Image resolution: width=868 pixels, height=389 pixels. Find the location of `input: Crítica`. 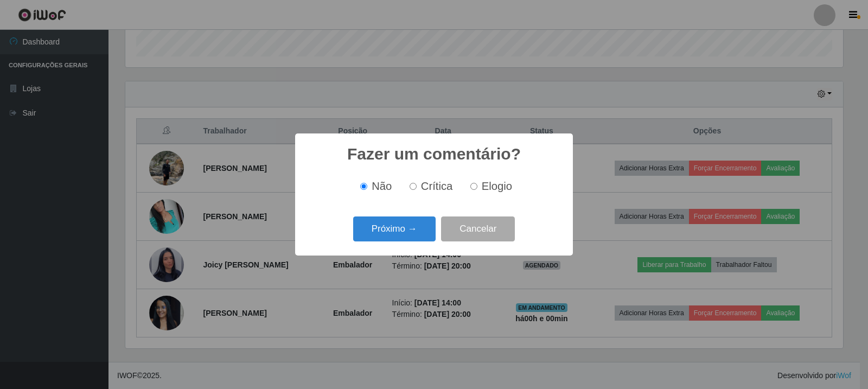

input: Crítica is located at coordinates (413, 186).